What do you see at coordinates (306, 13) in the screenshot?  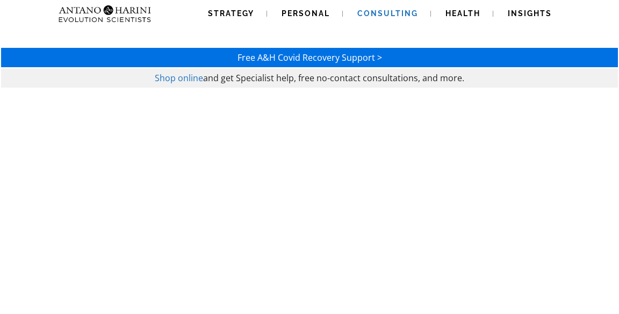 I see `span: Personal` at bounding box center [306, 13].